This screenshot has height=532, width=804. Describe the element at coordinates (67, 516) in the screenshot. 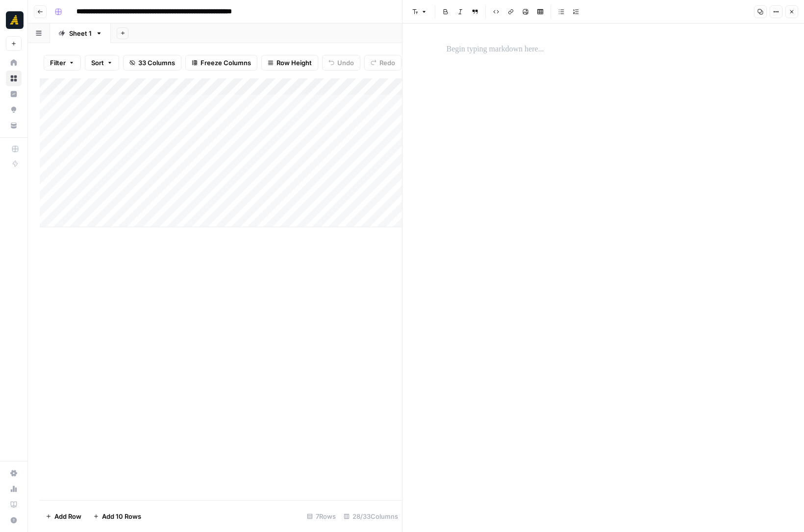

I see `span: Add Row` at that location.